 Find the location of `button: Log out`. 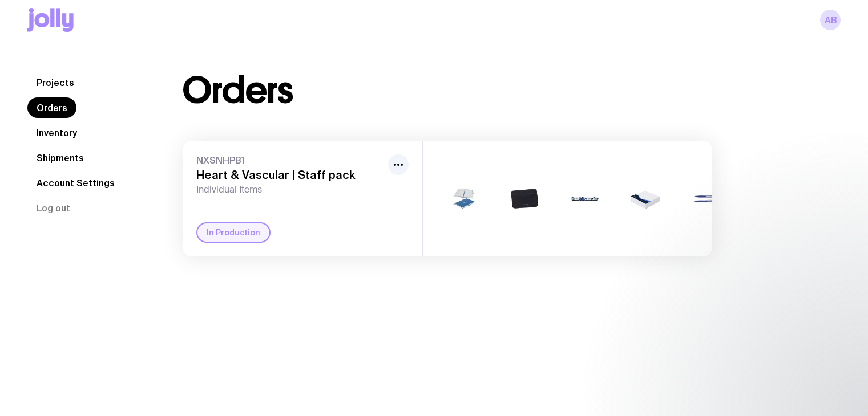

button: Log out is located at coordinates (53, 208).